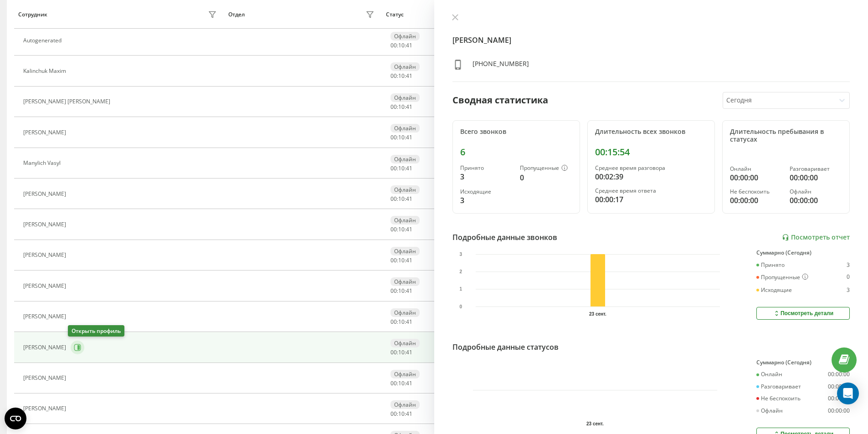 The image size is (868, 434). I want to click on button: Посмотреть детали, so click(803, 314).